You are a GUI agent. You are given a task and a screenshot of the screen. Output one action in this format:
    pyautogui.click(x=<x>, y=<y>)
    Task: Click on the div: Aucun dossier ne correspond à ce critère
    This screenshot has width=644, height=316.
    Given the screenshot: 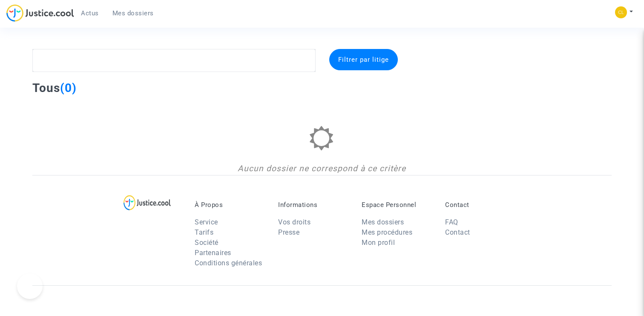 What is the action you would take?
    pyautogui.click(x=322, y=169)
    